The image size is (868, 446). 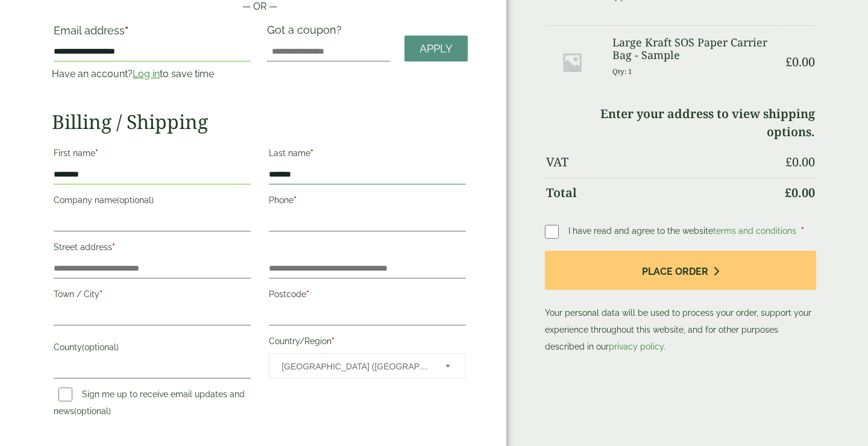 I want to click on label: Email address, so click(x=152, y=34).